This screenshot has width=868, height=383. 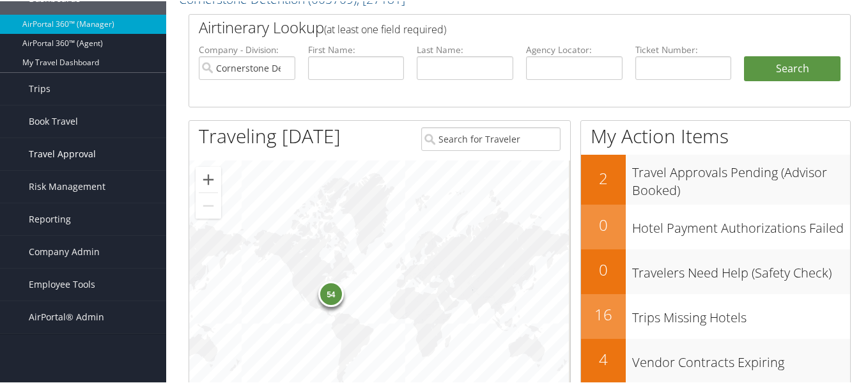 I want to click on a: 0Travelers Need Help (Safety Check), so click(x=715, y=270).